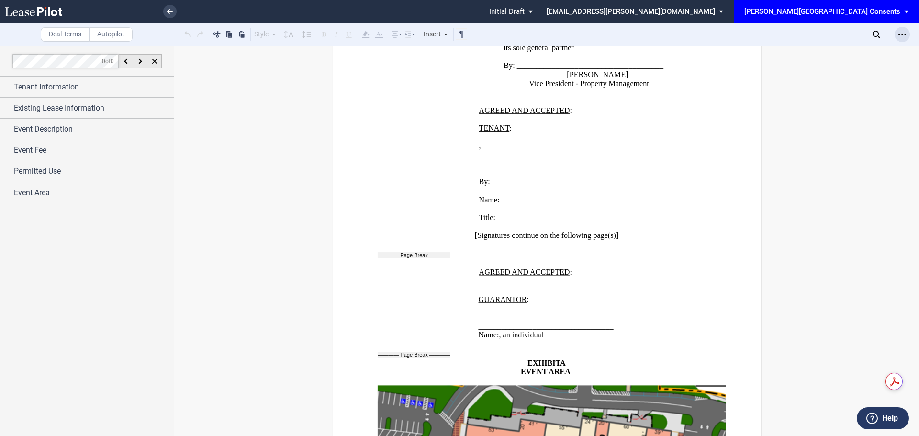 This screenshot has height=436, width=919. Describe the element at coordinates (544, 363) in the screenshot. I see `span: EXHIBIT` at that location.